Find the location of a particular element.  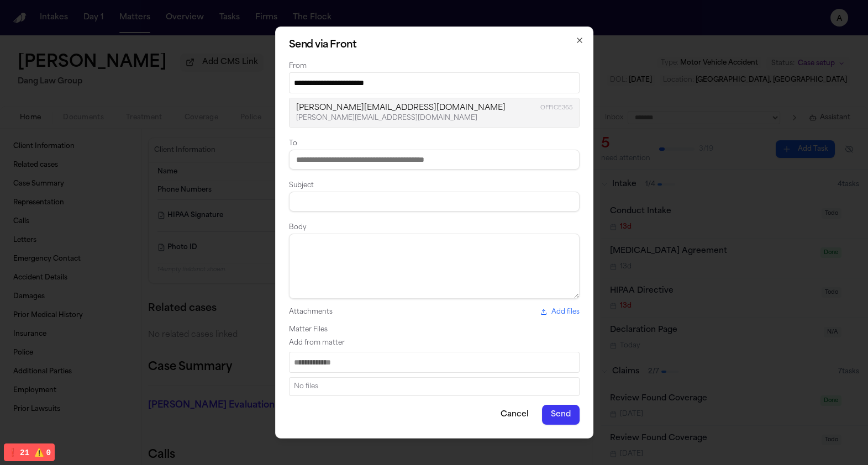

div: Add from matter is located at coordinates (434, 343).